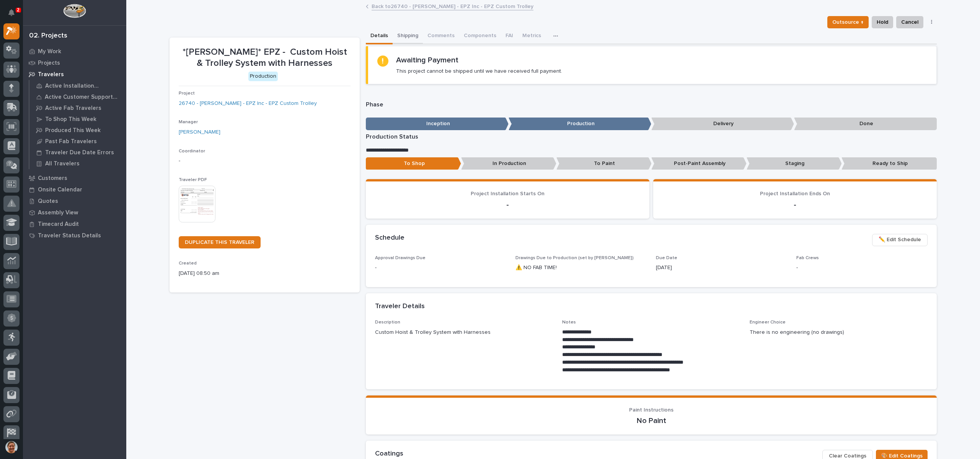 Image resolution: width=980 pixels, height=459 pixels. I want to click on a: Quotes, so click(75, 201).